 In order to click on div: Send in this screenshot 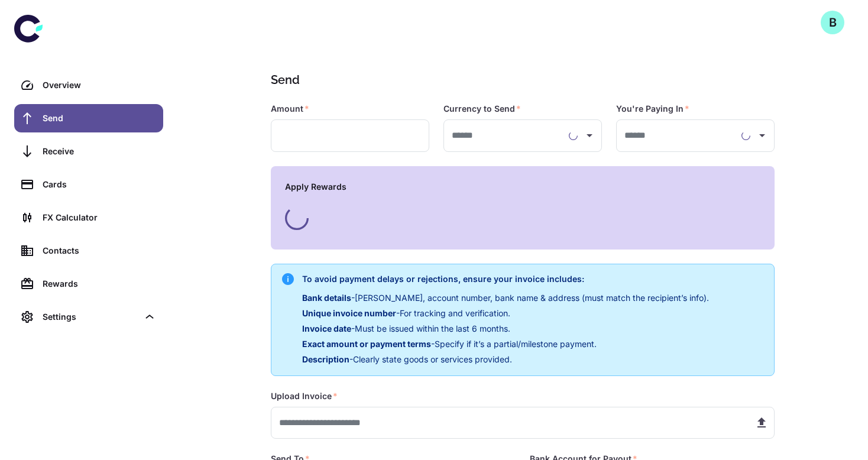, I will do `click(99, 118)`.